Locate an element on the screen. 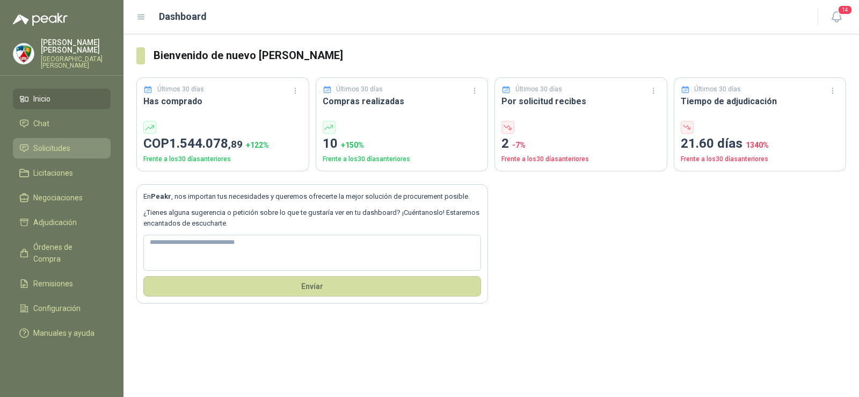 The width and height of the screenshot is (859, 397). b: Peakr is located at coordinates (161, 196).